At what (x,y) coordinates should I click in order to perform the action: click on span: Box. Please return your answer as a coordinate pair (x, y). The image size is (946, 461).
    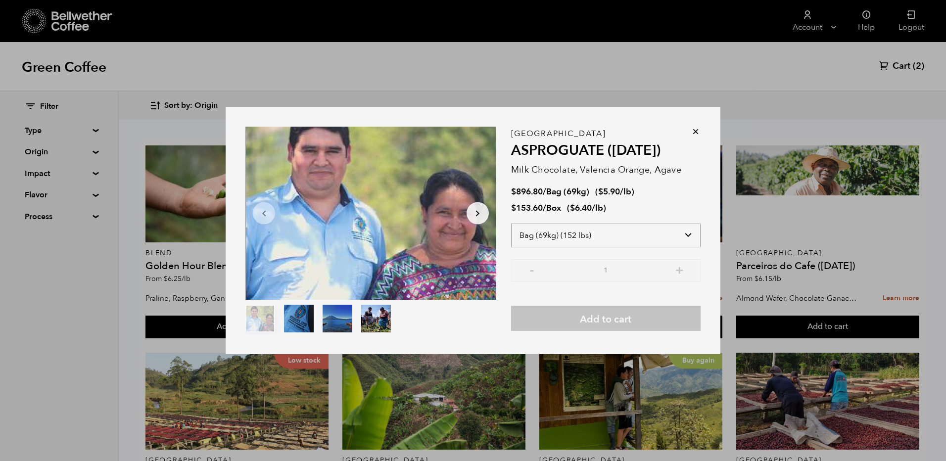
    Looking at the image, I should click on (553, 208).